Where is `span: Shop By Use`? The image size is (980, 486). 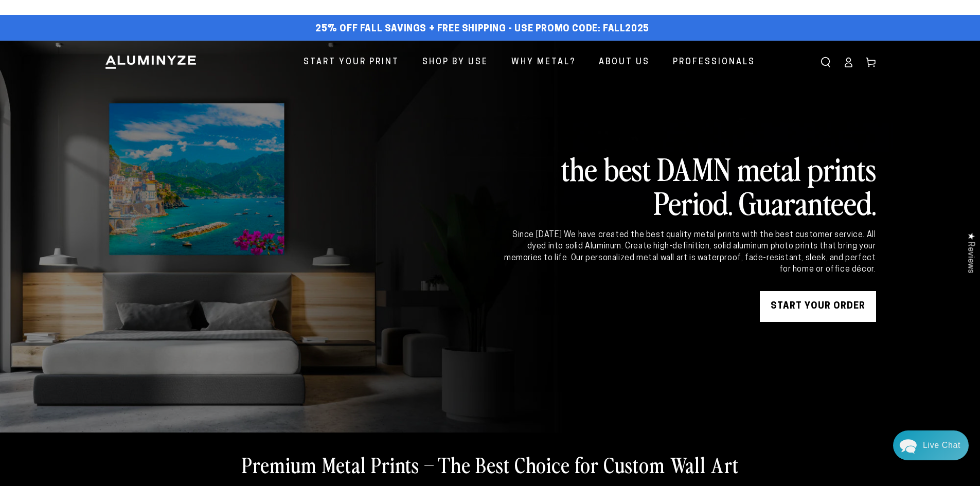
span: Shop By Use is located at coordinates (455, 62).